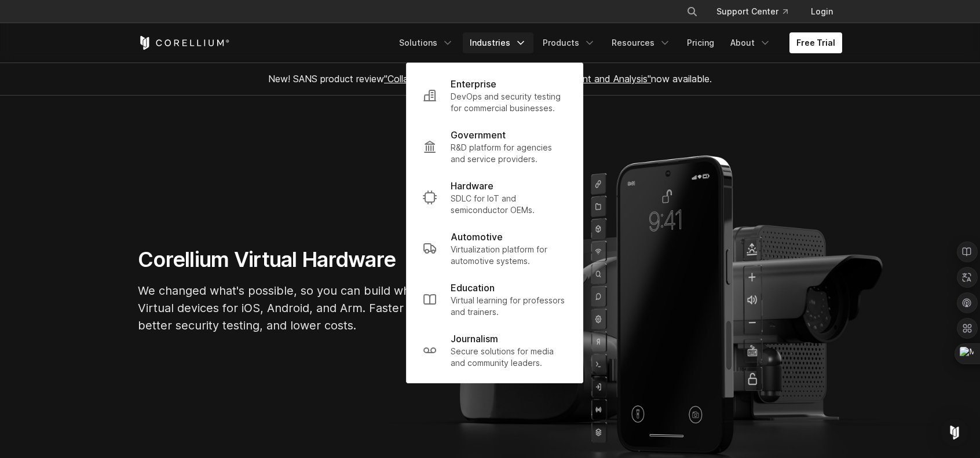 The width and height of the screenshot is (980, 458). What do you see at coordinates (472, 186) in the screenshot?
I see `p: Hardware` at bounding box center [472, 186].